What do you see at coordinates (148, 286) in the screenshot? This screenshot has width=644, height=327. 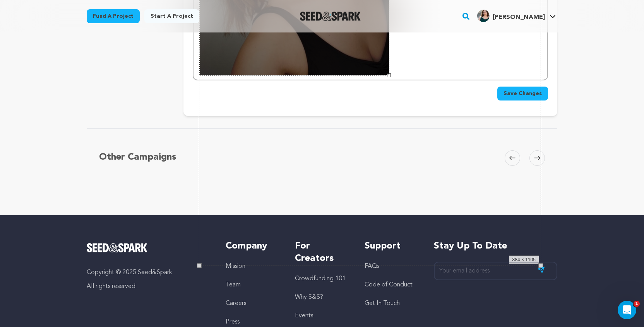 I see `p: All rights reserved` at bounding box center [148, 286].